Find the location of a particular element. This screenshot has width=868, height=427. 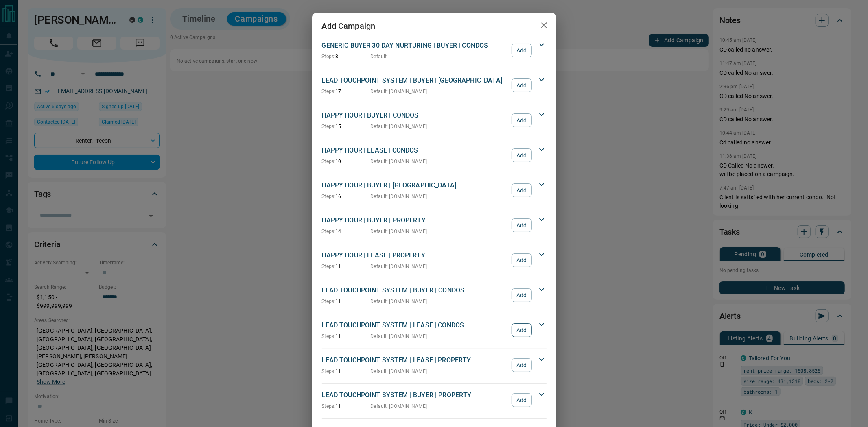

p: LEAD TOUCHPOINT SYSTEM | LEASE | CONDOS is located at coordinates (414, 326).